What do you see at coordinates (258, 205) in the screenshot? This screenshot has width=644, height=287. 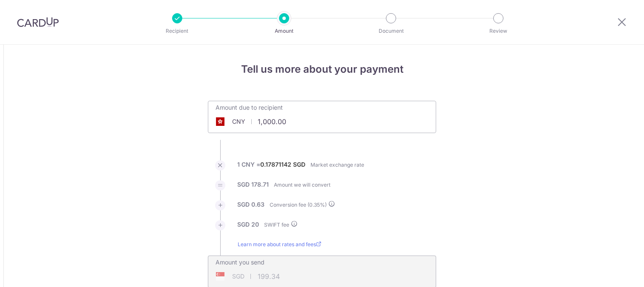 I see `label: 0.63` at bounding box center [258, 205].